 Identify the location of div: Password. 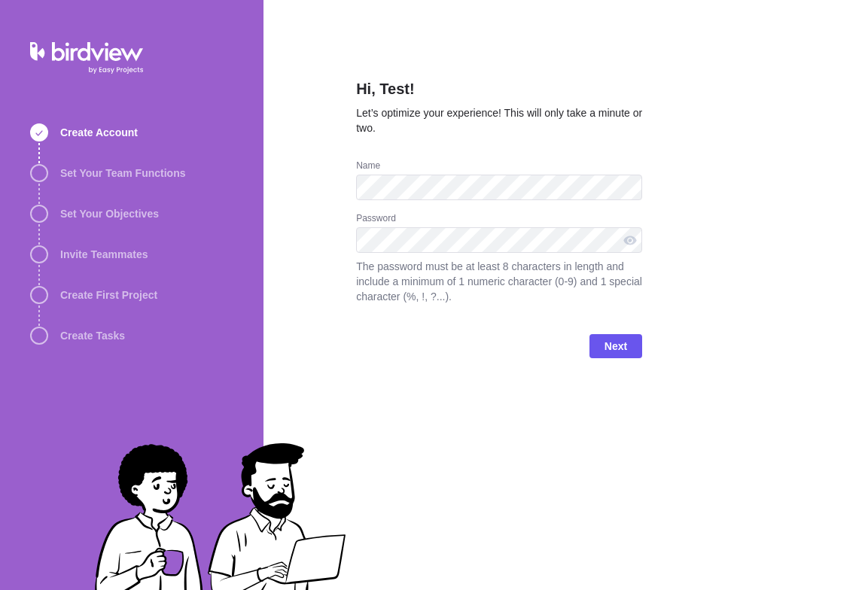
(499, 220).